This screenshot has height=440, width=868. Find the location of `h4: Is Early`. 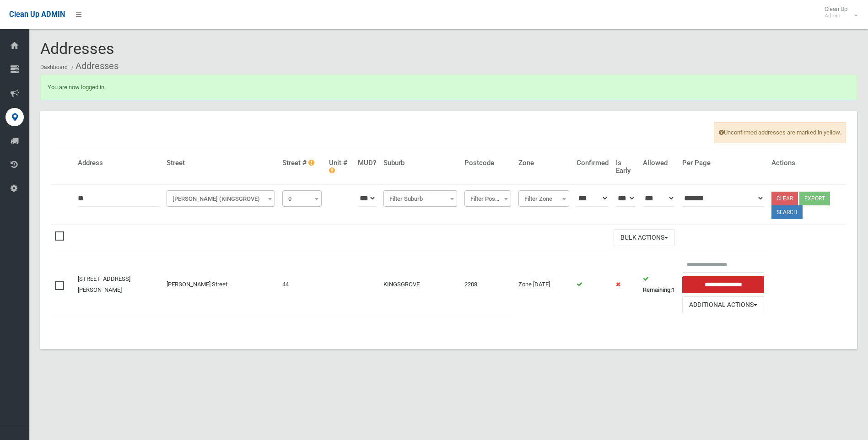

h4: Is Early is located at coordinates (625, 166).